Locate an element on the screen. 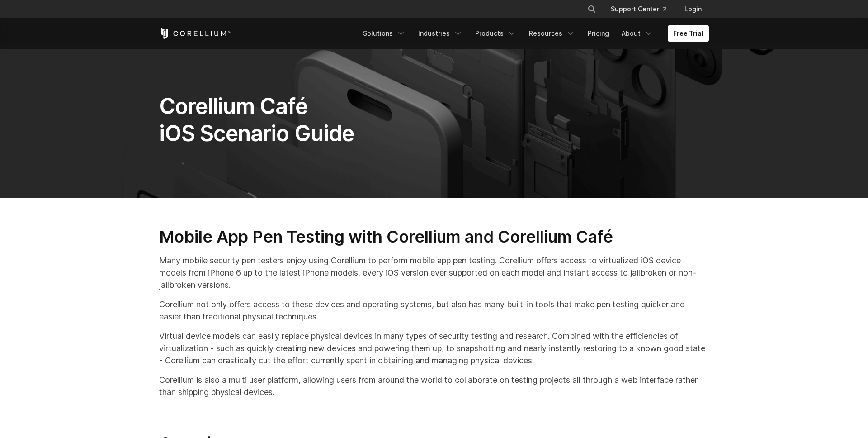  h2: Mobile App Pen Testing with Corellium and Corellium Café is located at coordinates (434, 236).